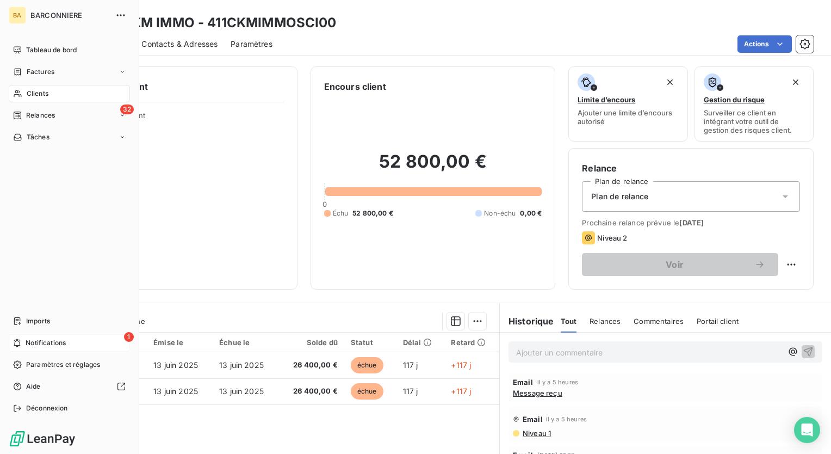 The image size is (831, 454). What do you see at coordinates (500, 213) in the screenshot?
I see `span: Non-échu` at bounding box center [500, 213].